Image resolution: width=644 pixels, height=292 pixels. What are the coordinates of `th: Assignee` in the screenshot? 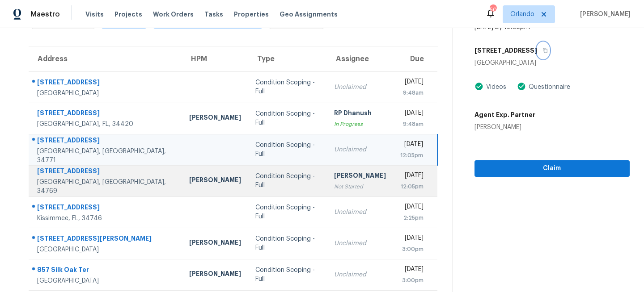 It's located at (360, 59).